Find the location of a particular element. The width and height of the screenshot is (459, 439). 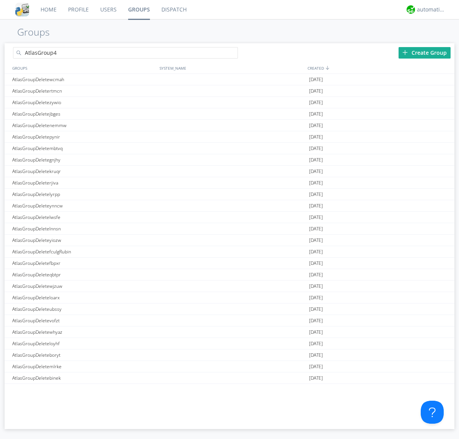

div: AtlasGroupDeletejbges is located at coordinates (84, 114).